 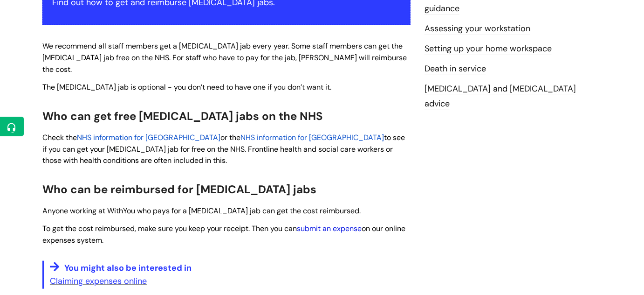 What do you see at coordinates (477, 29) in the screenshot?
I see `a: Assessing your workstation` at bounding box center [477, 29].